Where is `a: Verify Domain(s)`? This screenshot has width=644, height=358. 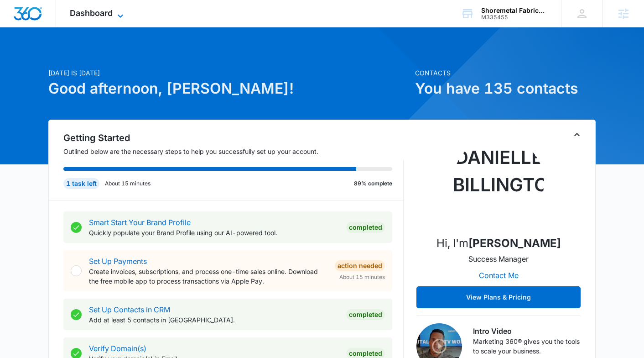 a: Verify Domain(s) is located at coordinates (118, 349).